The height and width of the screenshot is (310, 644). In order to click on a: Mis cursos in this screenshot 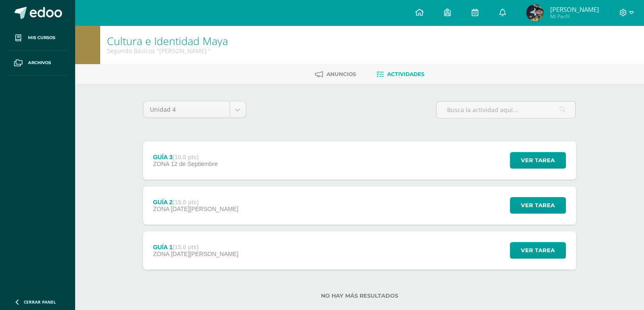, I will do `click(37, 38)`.